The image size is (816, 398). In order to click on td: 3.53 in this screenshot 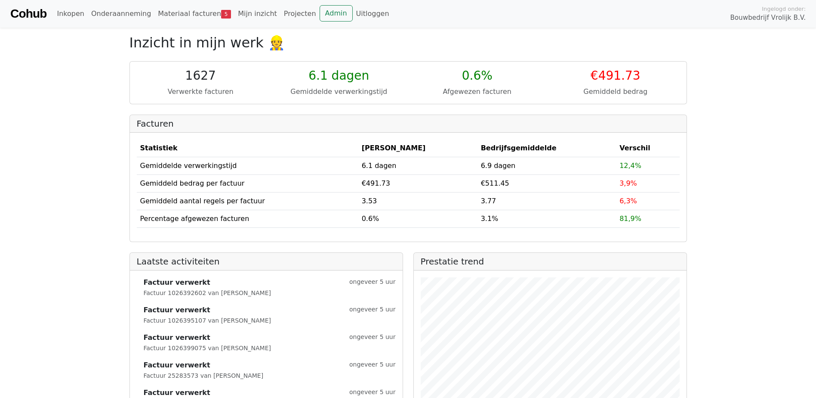, I will do `click(418, 200)`.